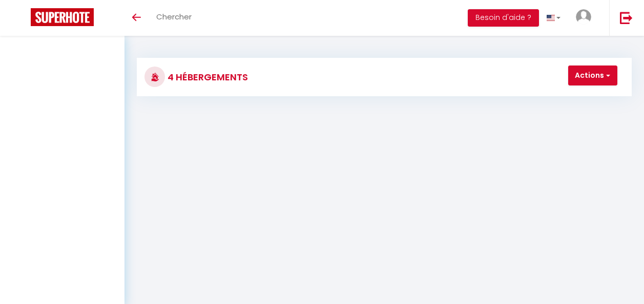  What do you see at coordinates (62, 17) in the screenshot?
I see `img: Super Booking` at bounding box center [62, 17].